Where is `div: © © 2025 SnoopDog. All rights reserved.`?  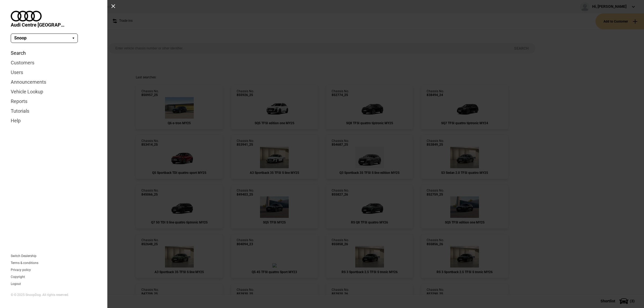 div: © © 2025 SnoopDog. All rights reserved. is located at coordinates (53, 295).